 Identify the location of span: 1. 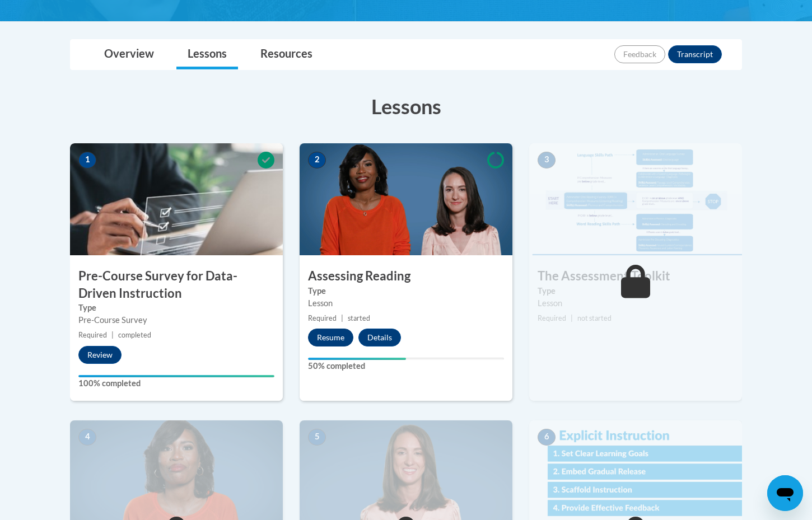
(87, 160).